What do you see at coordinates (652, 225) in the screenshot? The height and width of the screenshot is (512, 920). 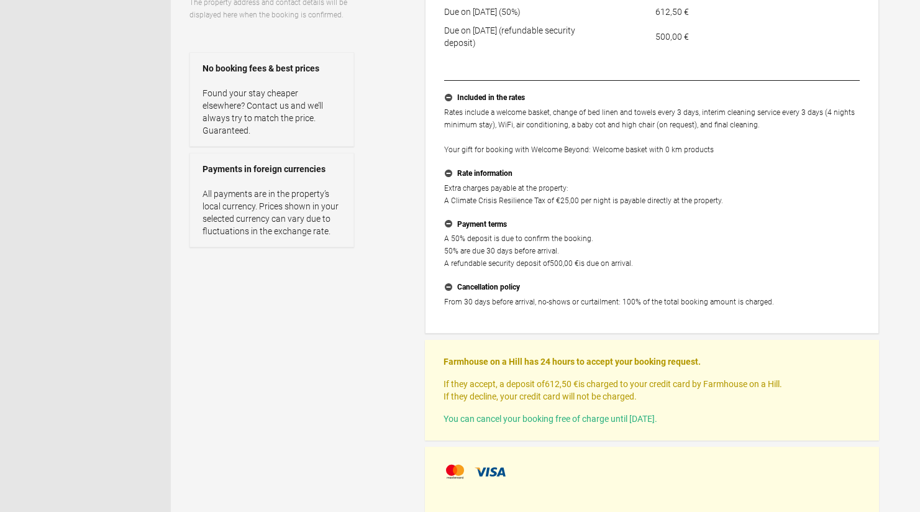 I see `button: Payment terms` at bounding box center [652, 225].